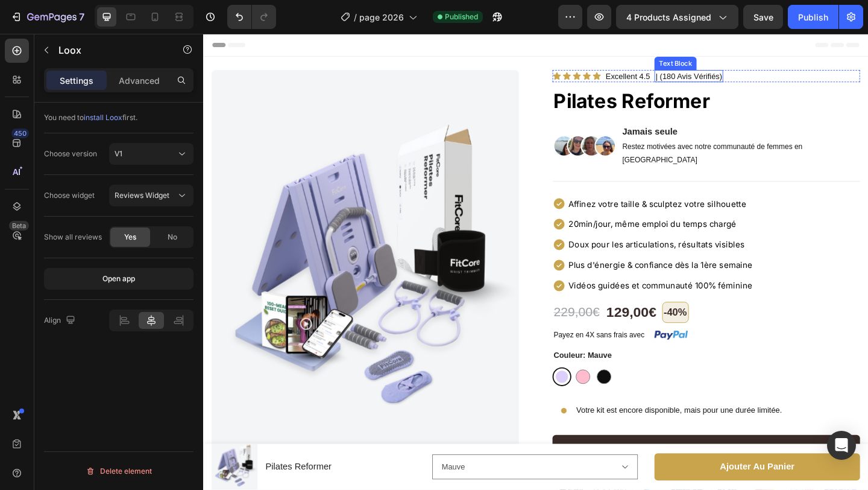 The image size is (868, 490). I want to click on h2: Pilates Reformer, so click(547, 73).